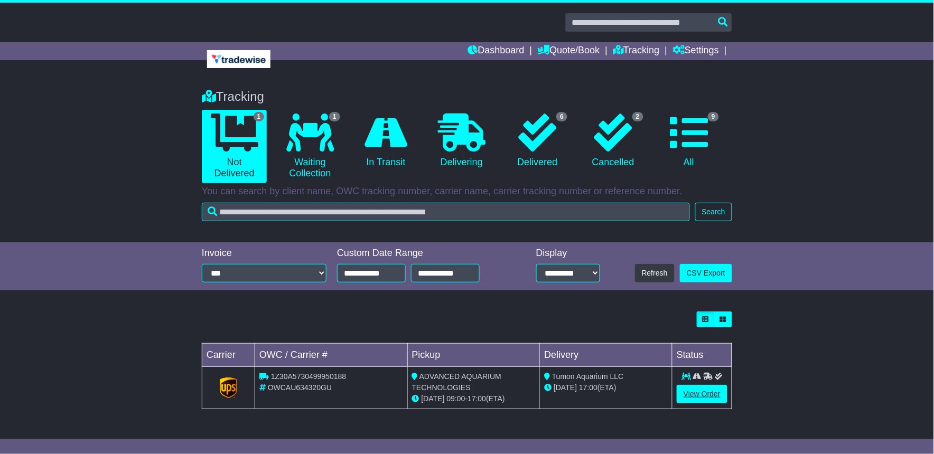 The width and height of the screenshot is (934, 454). What do you see at coordinates (706, 273) in the screenshot?
I see `a: CSV Export` at bounding box center [706, 273].